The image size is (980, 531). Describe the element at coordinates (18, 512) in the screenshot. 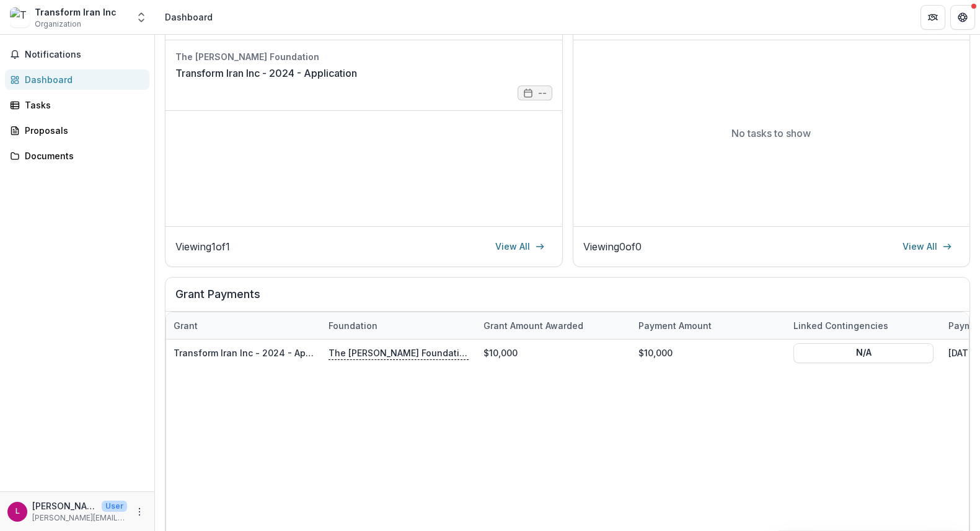

I see `div: lana@transformiran.com` at that location.